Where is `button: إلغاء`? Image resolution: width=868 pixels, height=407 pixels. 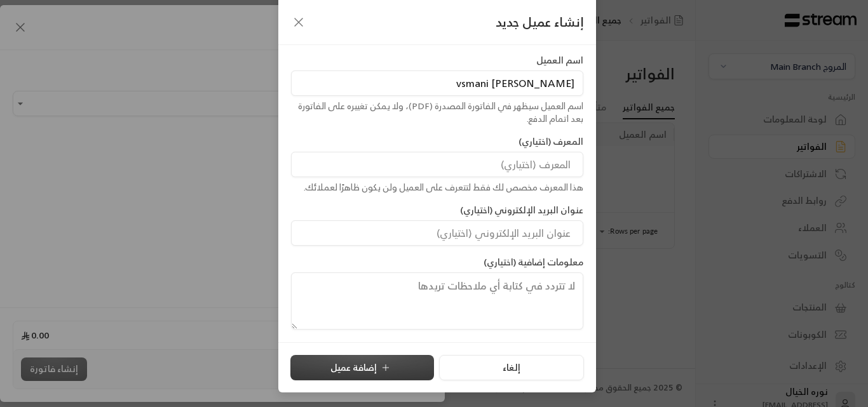
button: إلغاء is located at coordinates (511, 368).